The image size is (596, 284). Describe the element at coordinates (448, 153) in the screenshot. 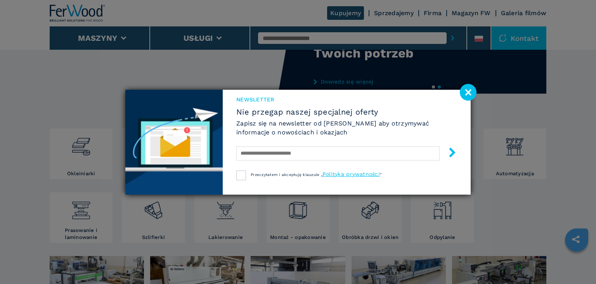

I see `button: submit-button` at that location.